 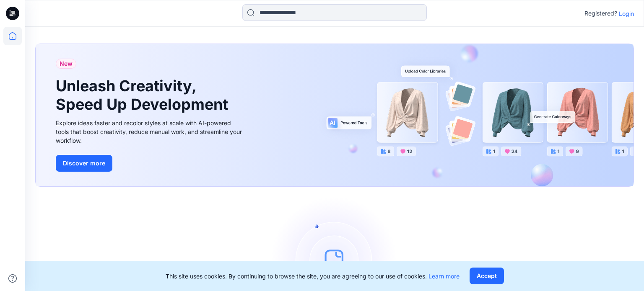 What do you see at coordinates (487, 276) in the screenshot?
I see `button: Accept` at bounding box center [487, 276].